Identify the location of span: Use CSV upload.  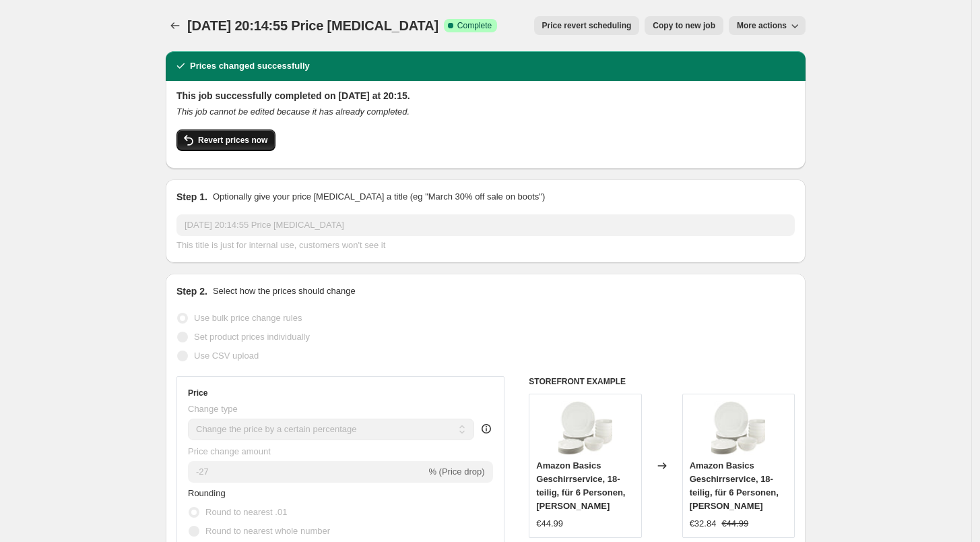
(227, 355).